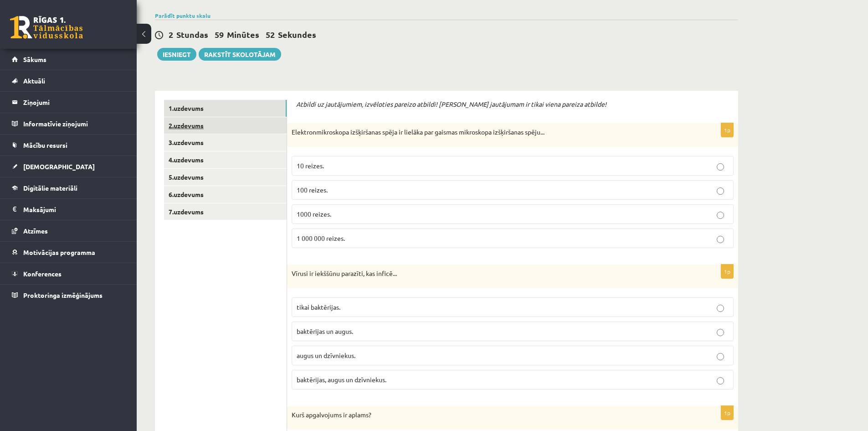 This screenshot has height=431, width=868. I want to click on span: tikai baktērijas., so click(318, 307).